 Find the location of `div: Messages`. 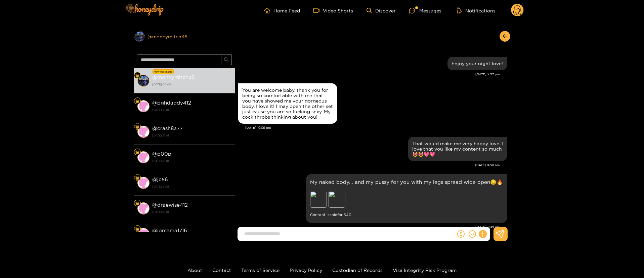

div: Messages is located at coordinates (425, 10).